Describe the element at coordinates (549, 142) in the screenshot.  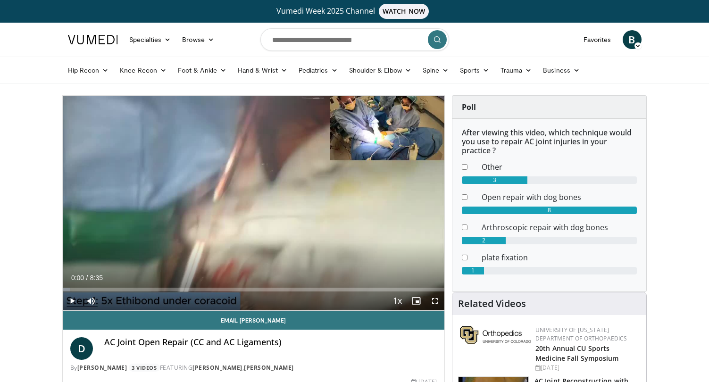
I see `h6: After viewing this video, which technique would you use to repair AC joint injuries in your pract...` at that location.